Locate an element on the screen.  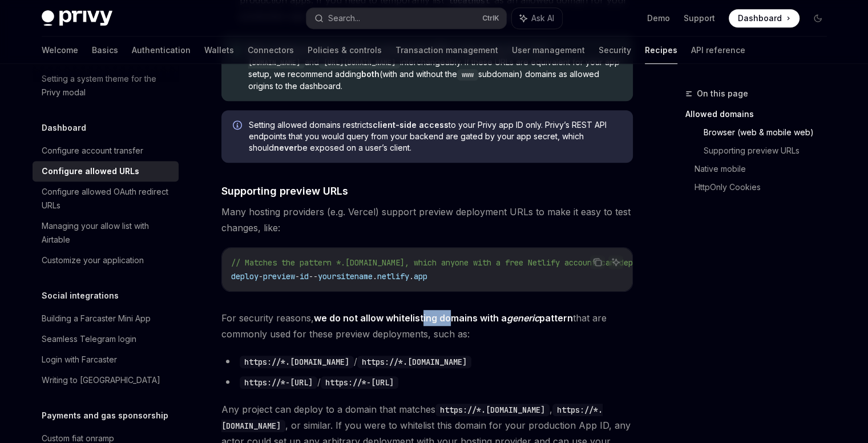
span: On this page is located at coordinates (722, 94).